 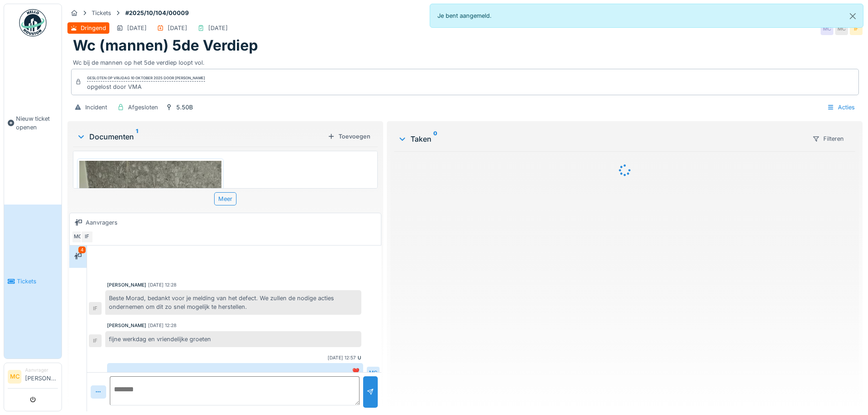 I want to click on div: Documenten, so click(x=200, y=137).